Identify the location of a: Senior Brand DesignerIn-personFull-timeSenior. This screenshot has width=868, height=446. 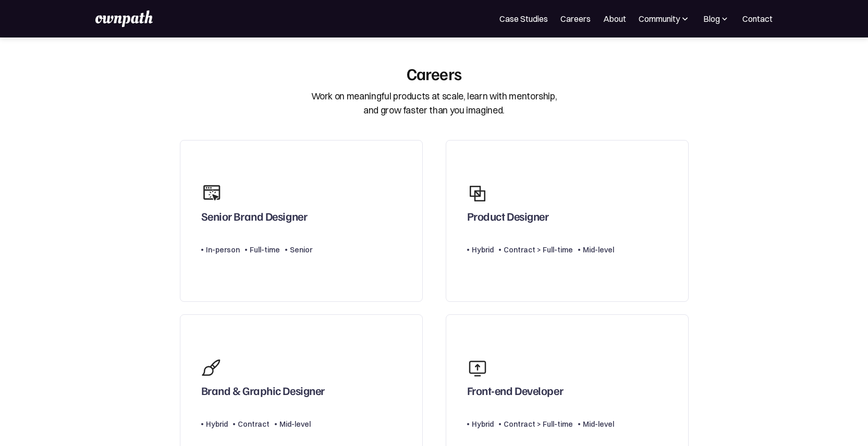
(301, 221).